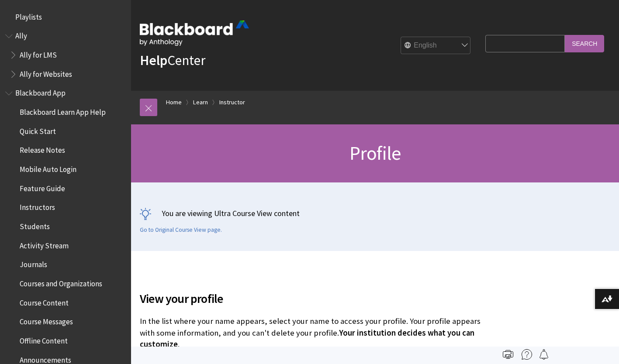 The image size is (619, 364). What do you see at coordinates (33, 263) in the screenshot?
I see `span: Journals` at bounding box center [33, 263].